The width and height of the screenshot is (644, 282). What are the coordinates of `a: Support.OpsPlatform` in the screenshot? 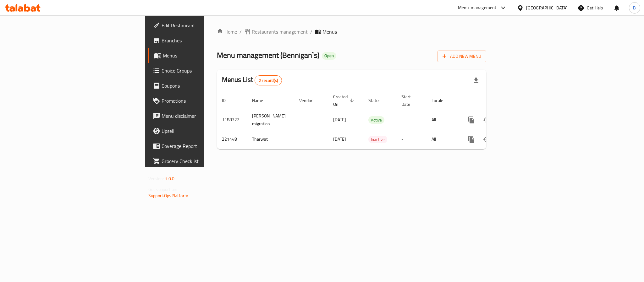 It's located at (168, 196).